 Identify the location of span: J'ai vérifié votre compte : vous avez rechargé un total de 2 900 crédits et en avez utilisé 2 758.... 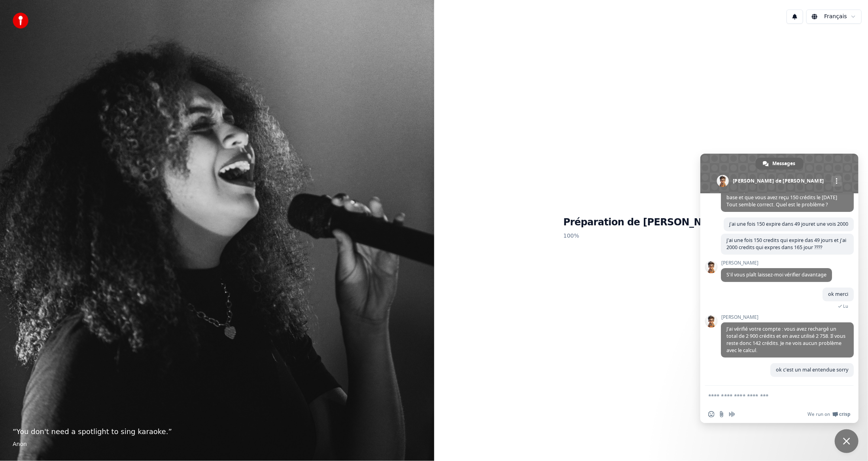
(786, 339).